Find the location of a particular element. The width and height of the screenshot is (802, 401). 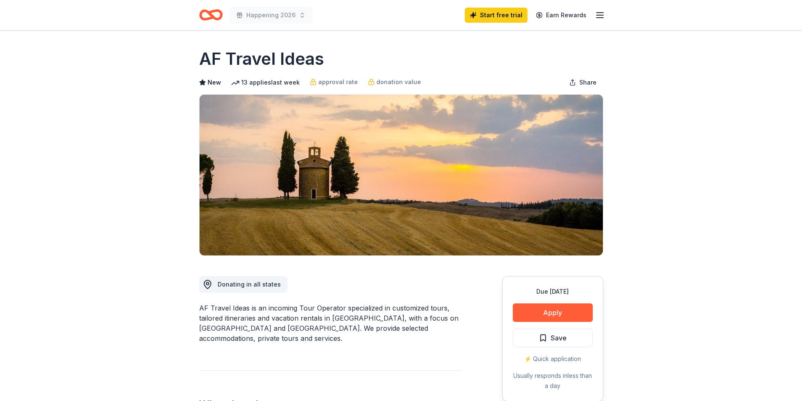

div: 13 applies last week is located at coordinates (265, 83).